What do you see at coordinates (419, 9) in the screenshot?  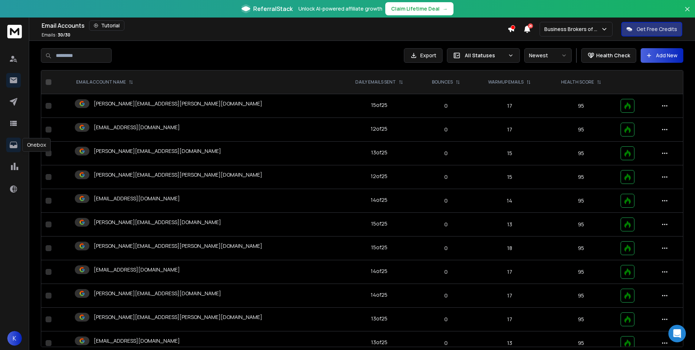 I see `button: Claim Lifetime Deal→` at bounding box center [419, 9].